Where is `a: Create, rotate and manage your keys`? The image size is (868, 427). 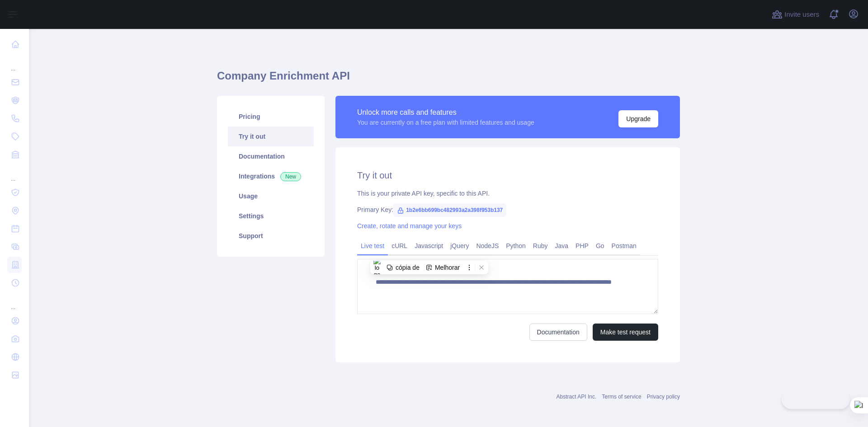
a: Create, rotate and manage your keys is located at coordinates (409, 226).